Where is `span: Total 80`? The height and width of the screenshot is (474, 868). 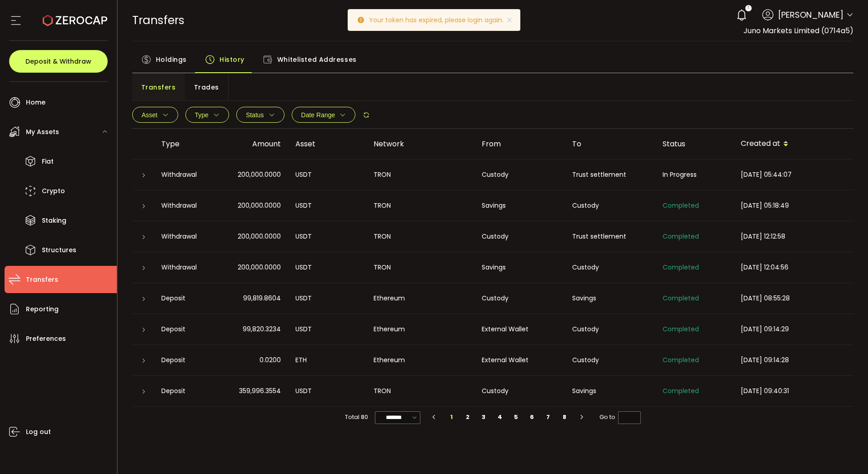
span: Total 80 is located at coordinates (356, 417).